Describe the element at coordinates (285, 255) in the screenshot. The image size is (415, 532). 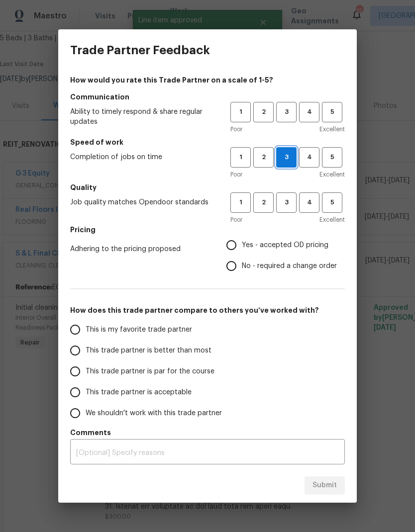
I see `div: Pricing` at that location.